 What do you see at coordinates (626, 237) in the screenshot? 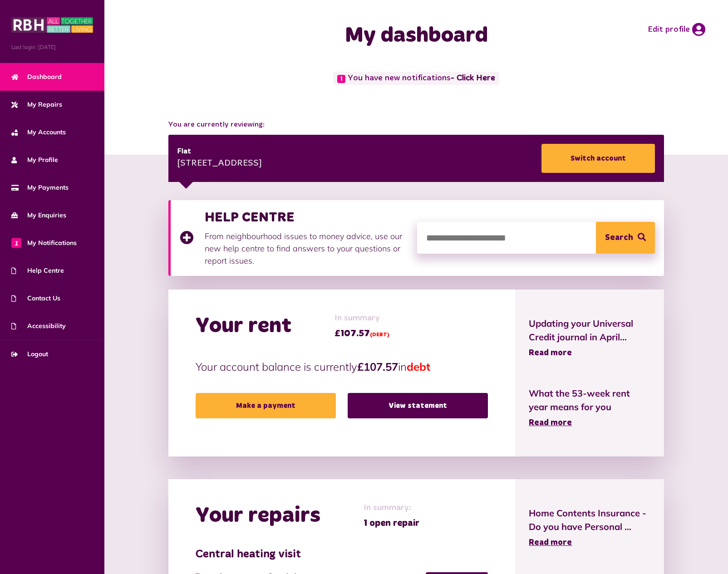
I see `button: Search` at bounding box center [626, 237].